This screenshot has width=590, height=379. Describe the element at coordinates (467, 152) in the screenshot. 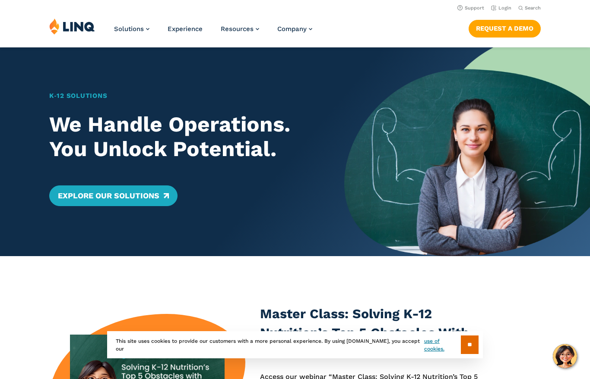

I see `img: Home Banner` at that location.